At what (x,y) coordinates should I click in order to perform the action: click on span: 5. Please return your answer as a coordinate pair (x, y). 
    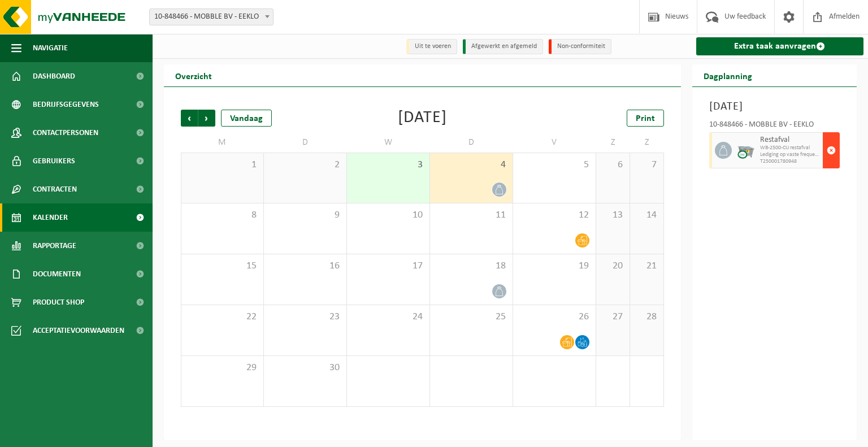
    Looking at the image, I should click on (554, 165).